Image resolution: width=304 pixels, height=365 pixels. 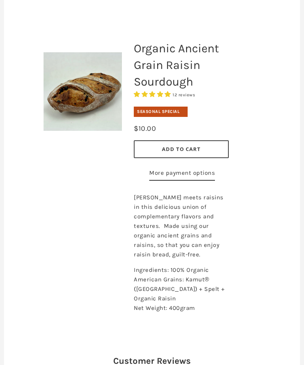 What do you see at coordinates (153, 95) in the screenshot?
I see `span: 5.00 stars` at bounding box center [153, 95].